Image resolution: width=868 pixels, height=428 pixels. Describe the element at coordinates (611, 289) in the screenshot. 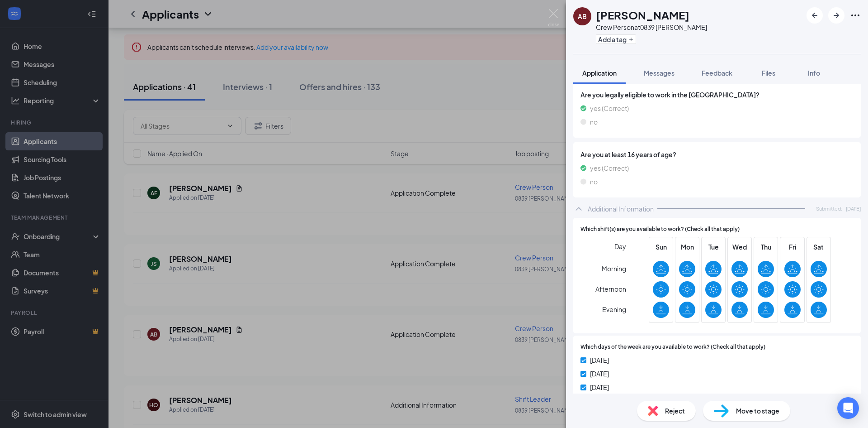

I see `span: Afternoon` at that location.